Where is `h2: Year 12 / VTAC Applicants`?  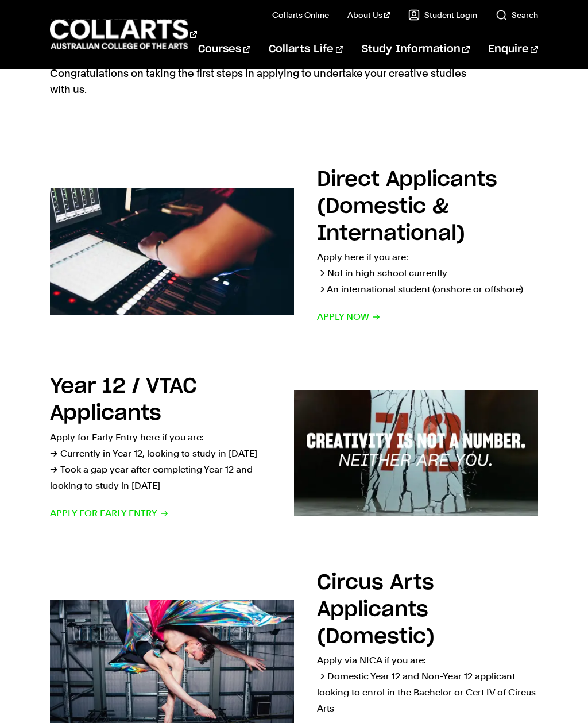
h2: Year 12 / VTAC Applicants is located at coordinates (123, 400).